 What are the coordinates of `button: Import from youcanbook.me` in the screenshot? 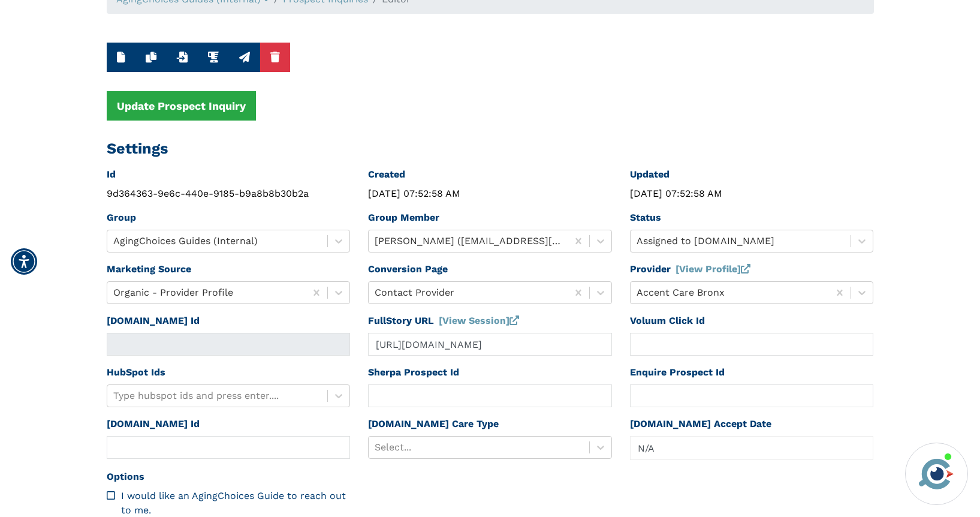 It's located at (182, 57).